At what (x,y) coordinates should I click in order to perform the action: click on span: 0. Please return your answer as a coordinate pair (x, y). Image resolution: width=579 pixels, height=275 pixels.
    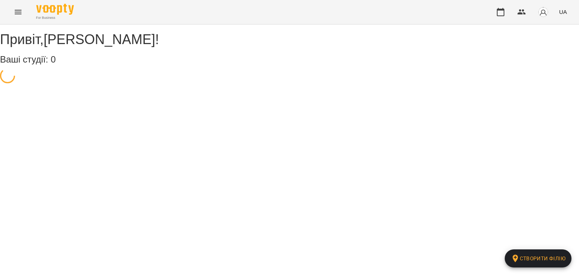
    Looking at the image, I should click on (53, 59).